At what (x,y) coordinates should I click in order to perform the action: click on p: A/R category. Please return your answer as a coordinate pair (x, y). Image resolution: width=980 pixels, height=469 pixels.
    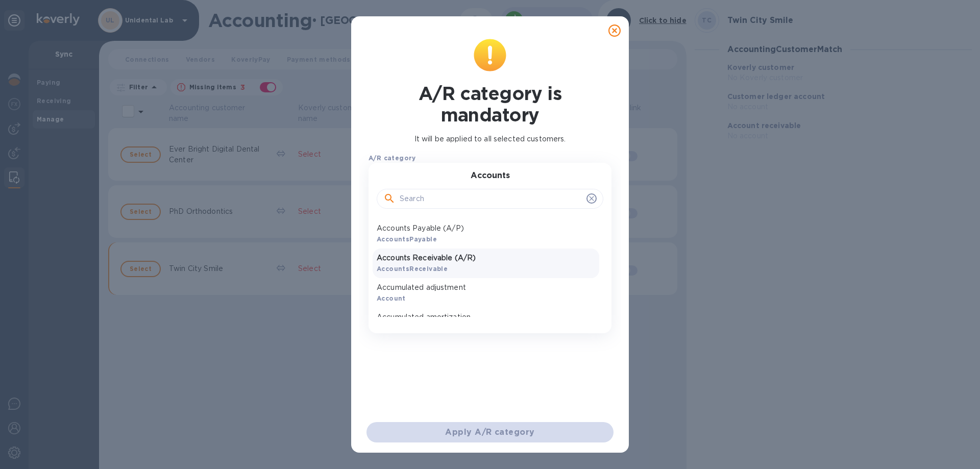
    Looking at the image, I should click on (393, 170).